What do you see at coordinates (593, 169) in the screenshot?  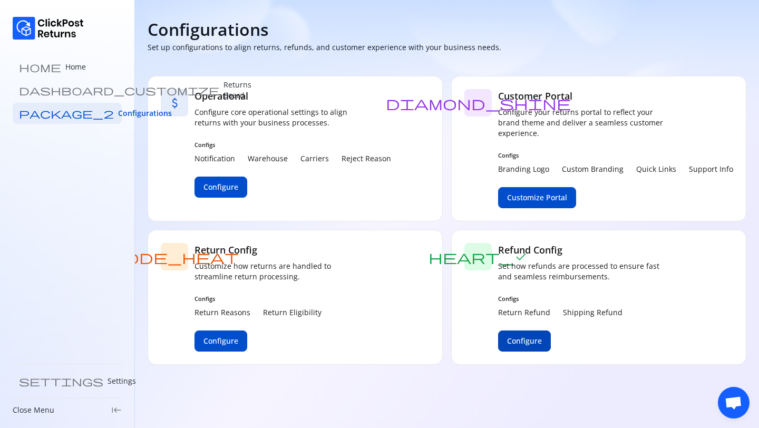 I see `p: Custom Branding` at bounding box center [593, 169].